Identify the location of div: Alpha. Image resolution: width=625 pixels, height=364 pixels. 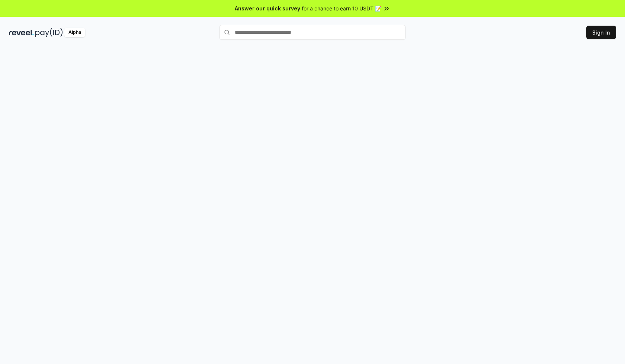
(75, 32).